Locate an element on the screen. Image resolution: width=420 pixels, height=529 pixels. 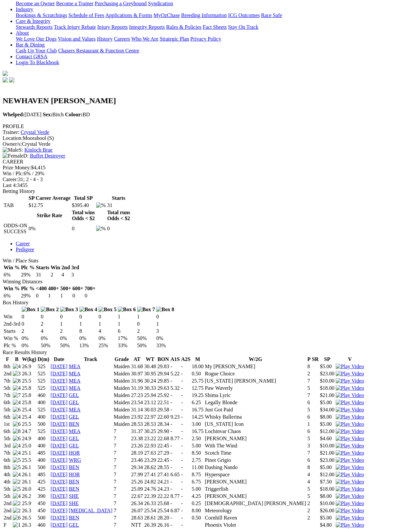
a: Fact Sheets is located at coordinates (214, 27).